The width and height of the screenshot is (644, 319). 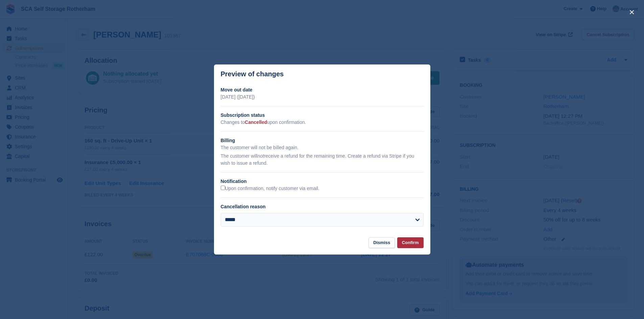 What do you see at coordinates (322, 122) in the screenshot?
I see `p: Changes to upon confirmation.` at bounding box center [322, 122].